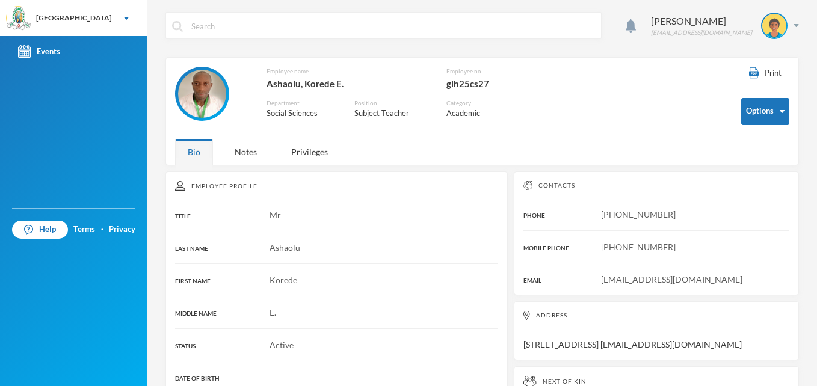 The width and height of the screenshot is (817, 386). What do you see at coordinates (194, 152) in the screenshot?
I see `div: Bio` at bounding box center [194, 152].